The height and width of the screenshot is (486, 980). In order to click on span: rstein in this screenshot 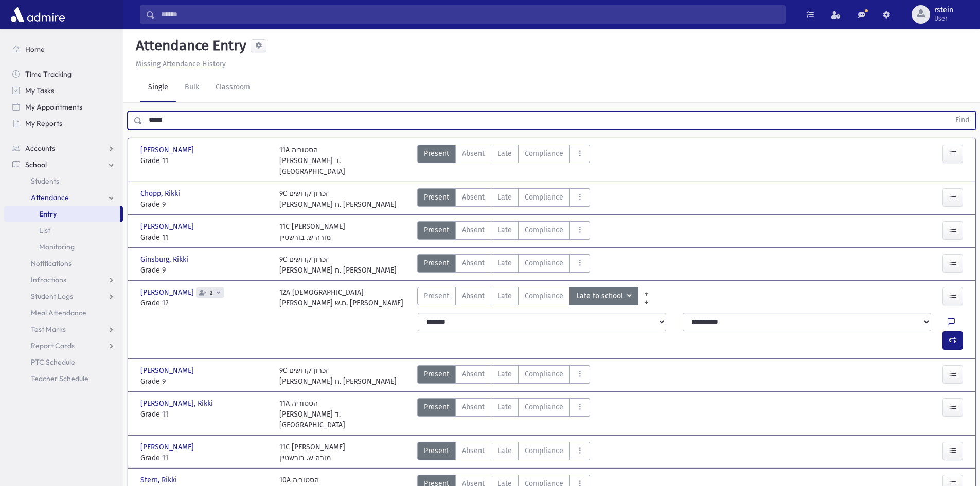, I will do `click(943, 10)`.